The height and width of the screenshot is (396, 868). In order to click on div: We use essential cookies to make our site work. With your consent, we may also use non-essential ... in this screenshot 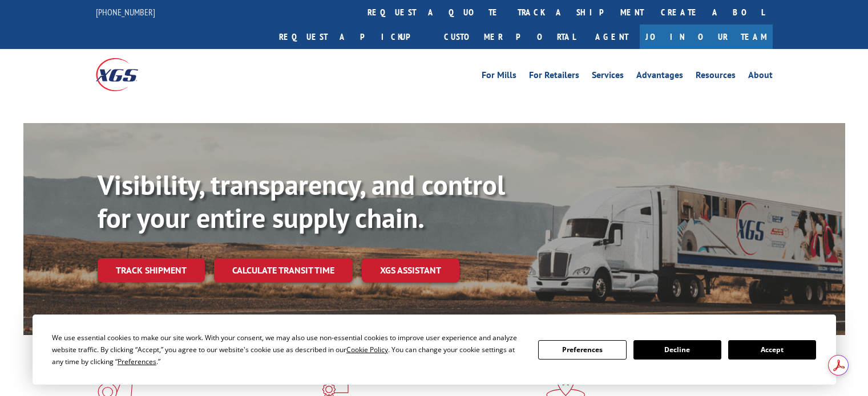, I will do `click(289, 349)`.